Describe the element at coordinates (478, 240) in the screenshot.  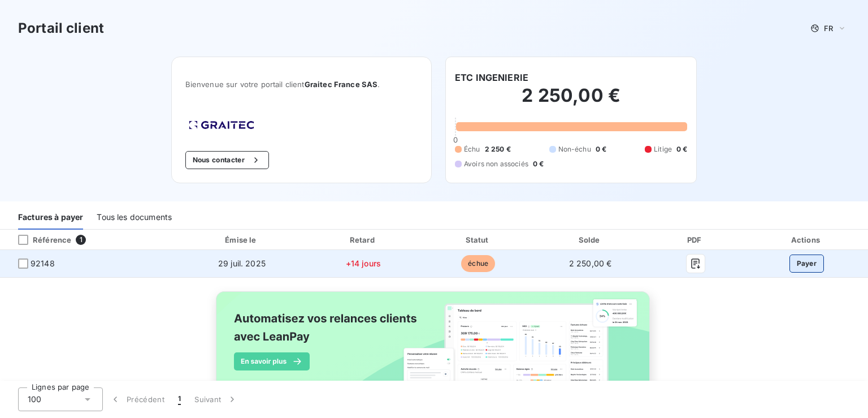
I see `div: Statut` at that location.